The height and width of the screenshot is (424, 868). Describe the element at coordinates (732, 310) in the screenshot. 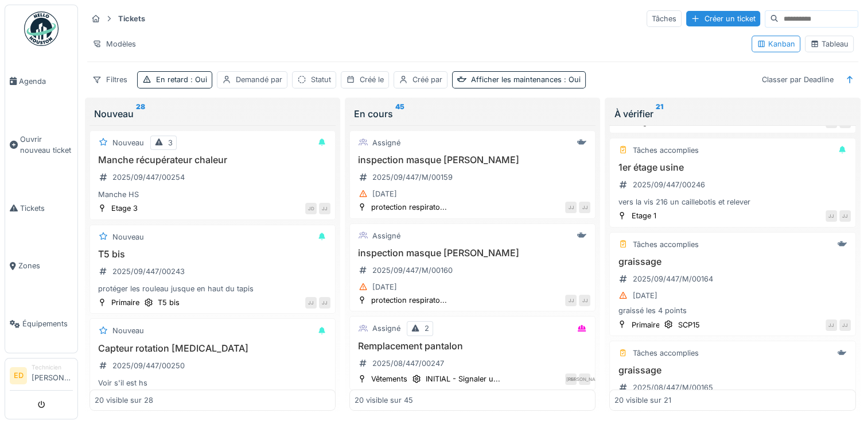

I see `div: graissé les 4 points` at that location.